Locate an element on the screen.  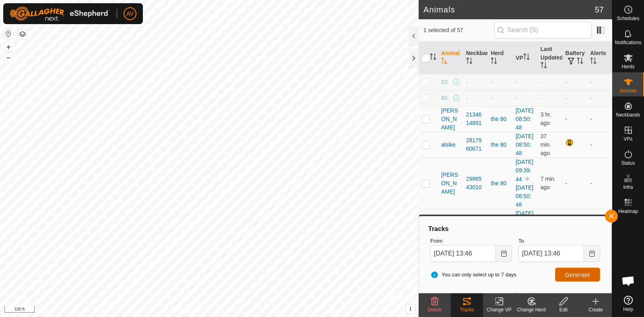
img: to is located at coordinates (527, 179).